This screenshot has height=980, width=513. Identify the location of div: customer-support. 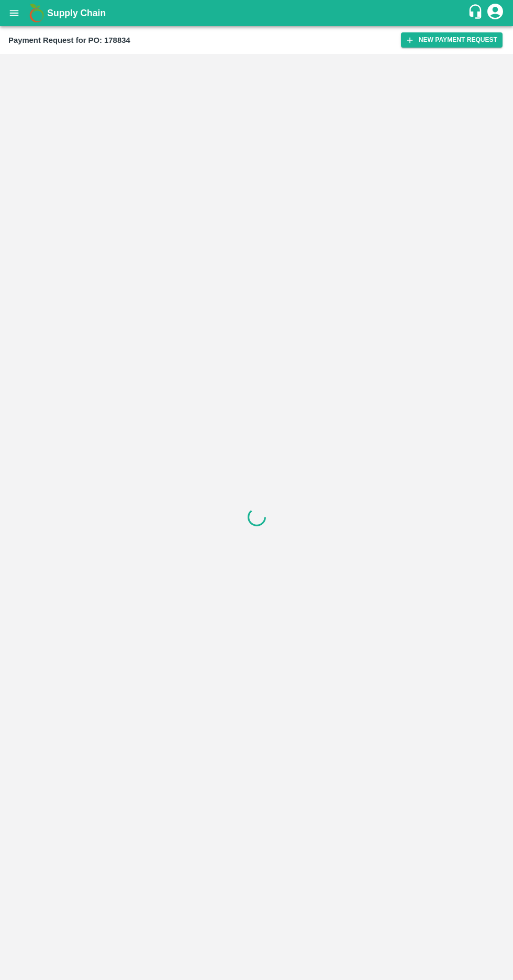
(476, 13).